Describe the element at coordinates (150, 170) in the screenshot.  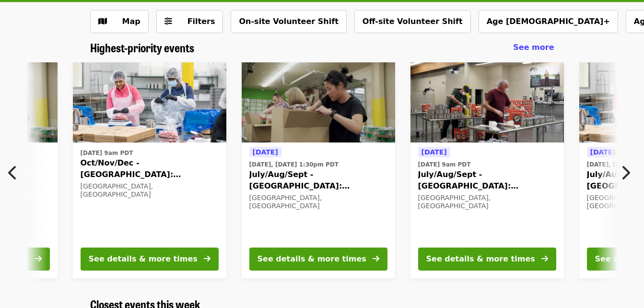
I see `a: See details for "Oct/Nov/Dec - Beaverton: Repack/Sort (age 10+)"` at that location.